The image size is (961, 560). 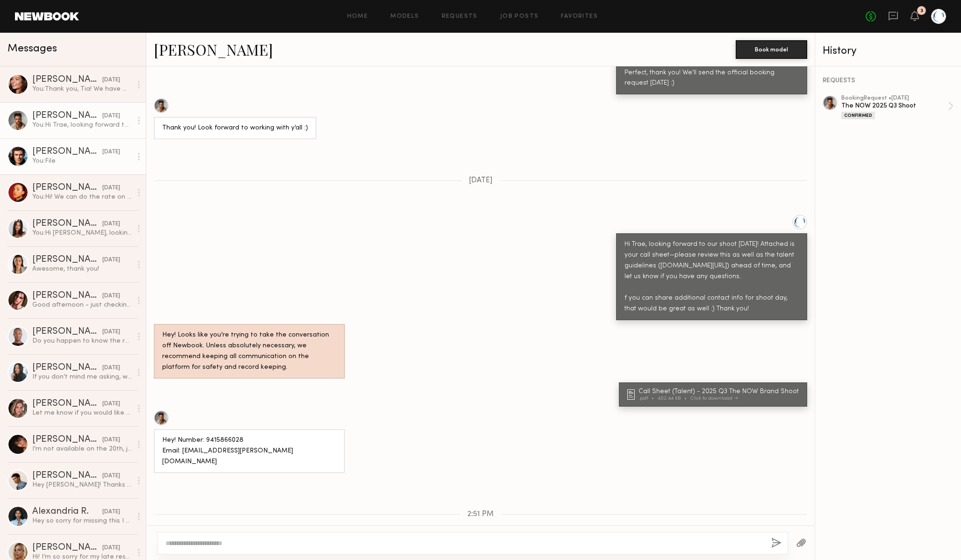 I want to click on div: Click to download, so click(x=714, y=398).